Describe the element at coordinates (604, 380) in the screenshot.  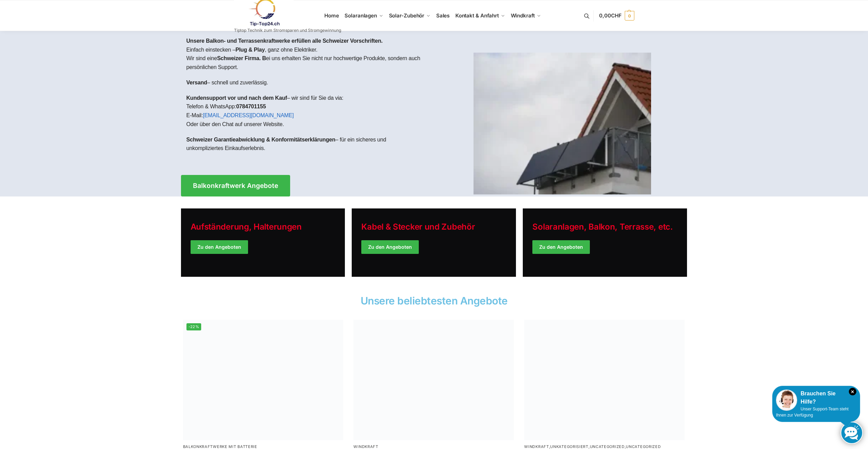
I see `a: Windrad für Balkon und Terrasse` at that location.